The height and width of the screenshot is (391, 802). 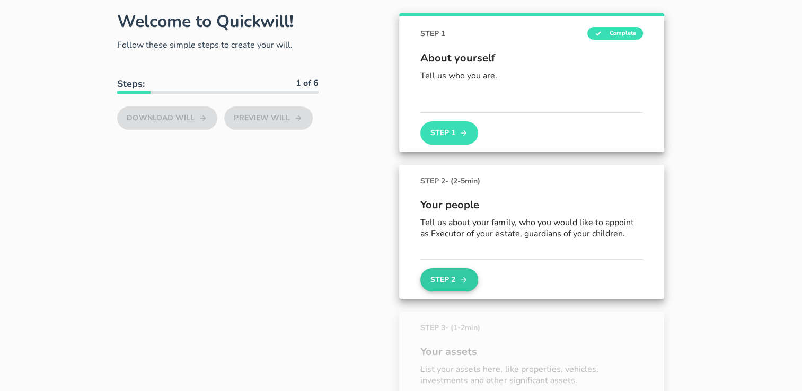 I want to click on b: 1 of 6, so click(x=307, y=83).